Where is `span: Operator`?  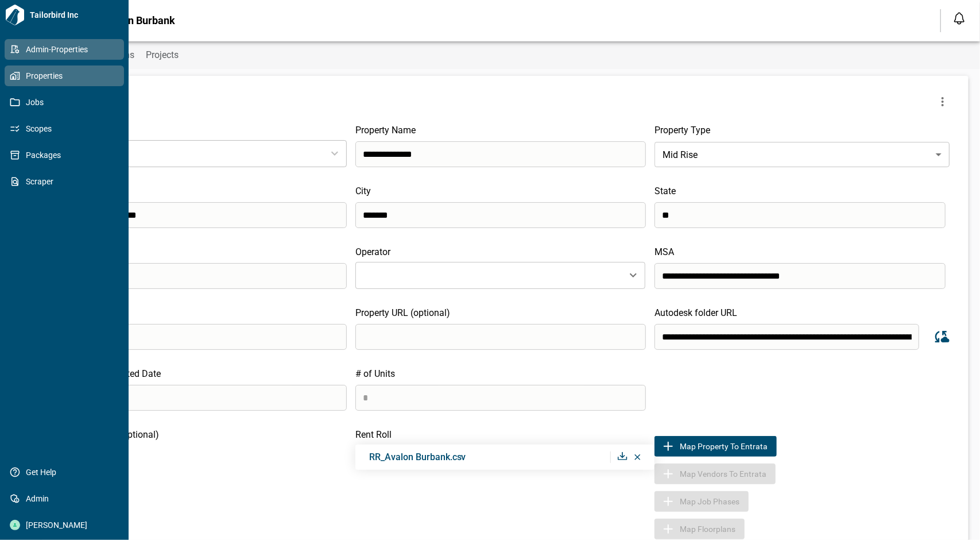
span: Operator is located at coordinates (373, 252).